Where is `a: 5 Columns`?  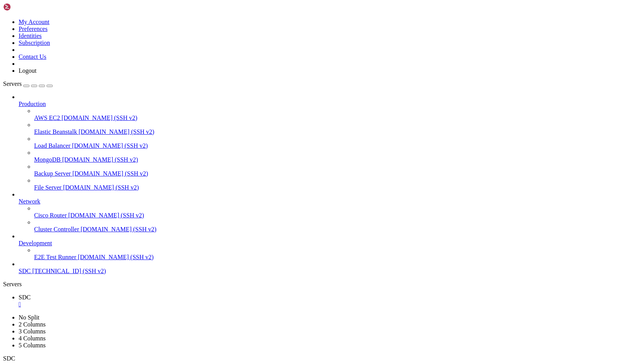
a: 5 Columns is located at coordinates (32, 345).